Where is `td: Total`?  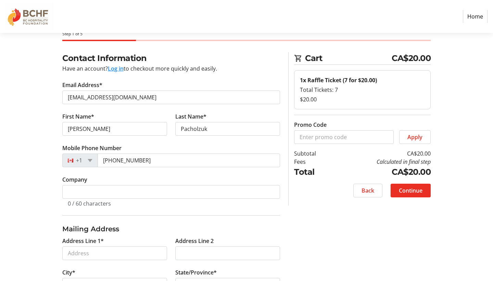 td: Total is located at coordinates (314, 172).